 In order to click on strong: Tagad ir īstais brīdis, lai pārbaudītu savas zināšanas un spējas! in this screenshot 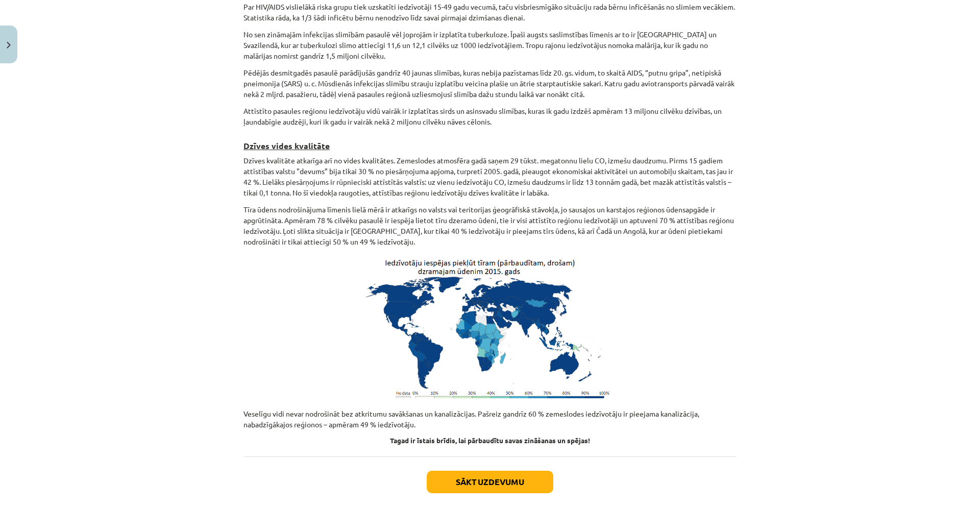, I will do `click(490, 440)`.